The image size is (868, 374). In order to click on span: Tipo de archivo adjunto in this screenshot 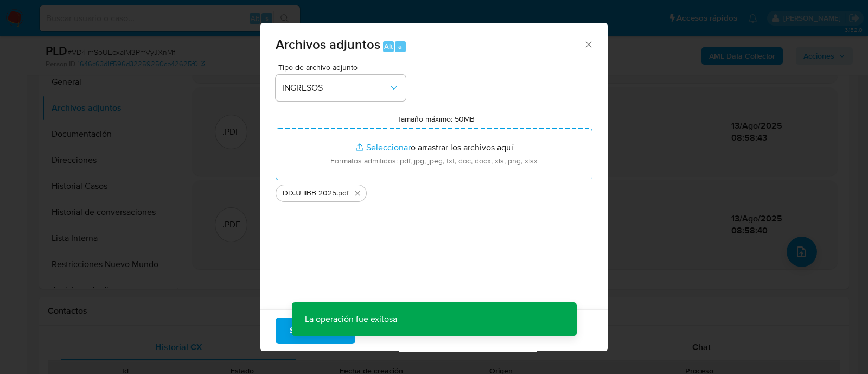, I will do `click(344, 67)`.